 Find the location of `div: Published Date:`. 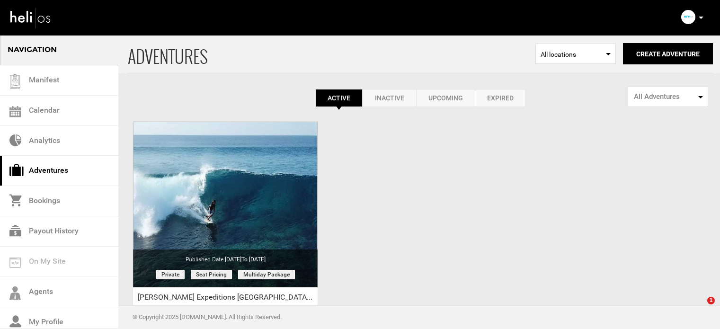

div: Published Date: is located at coordinates (225, 256).